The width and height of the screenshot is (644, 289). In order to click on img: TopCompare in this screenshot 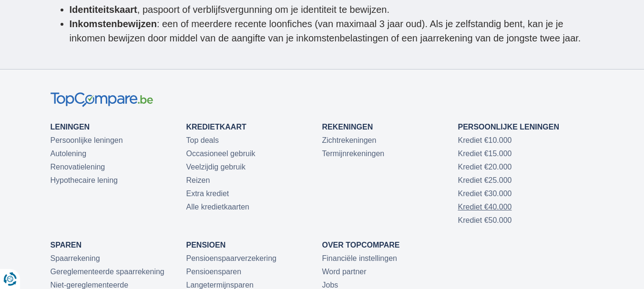, I will do `click(102, 100)`.